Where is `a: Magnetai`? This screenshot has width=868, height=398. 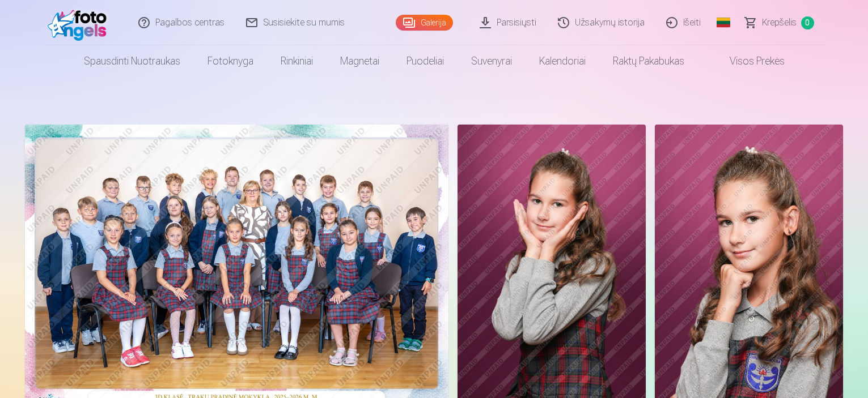 a: Magnetai is located at coordinates (359, 61).